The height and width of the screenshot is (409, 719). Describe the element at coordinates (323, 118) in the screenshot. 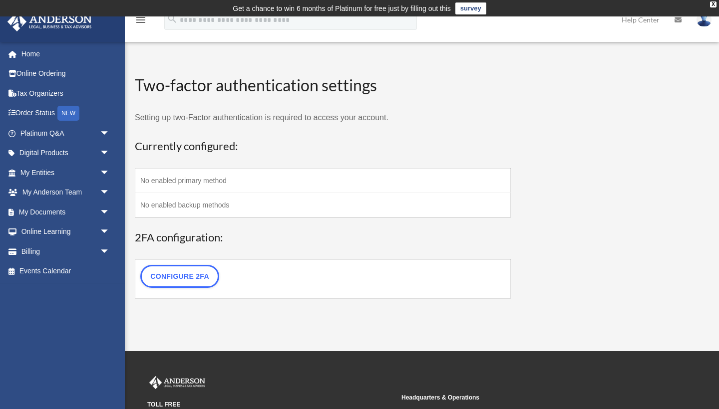

I see `p: Setting up two-Factor authentication is required to access your account.` at that location.